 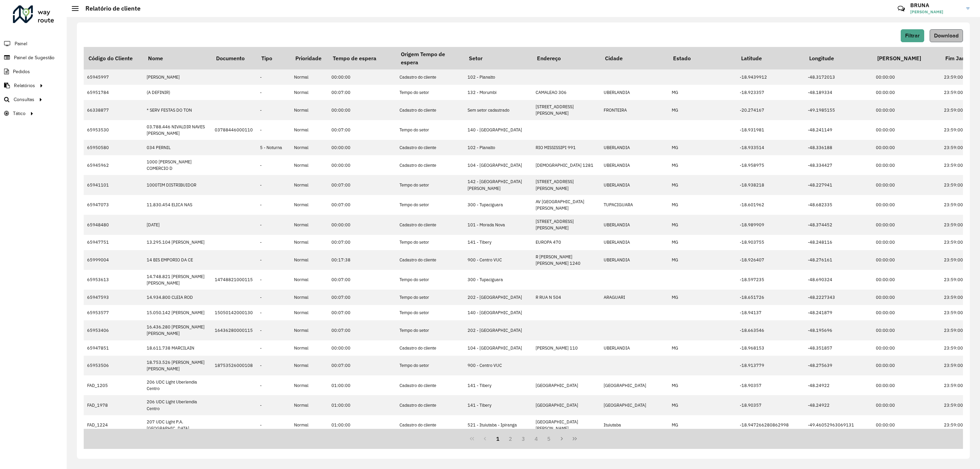 I want to click on td: FAD_1224, so click(x=113, y=425).